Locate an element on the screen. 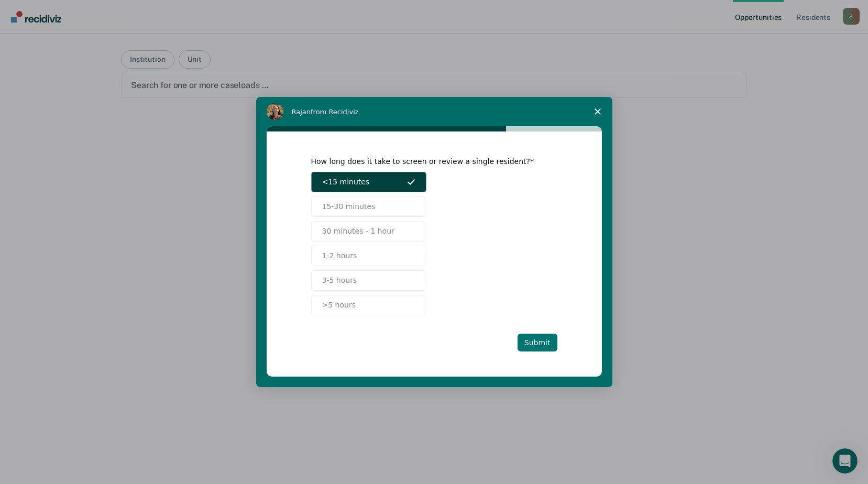 This screenshot has height=484, width=868. span: Rajan is located at coordinates (301, 112).